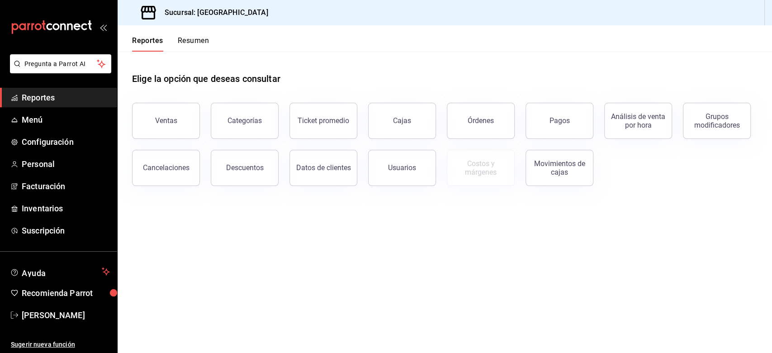 The width and height of the screenshot is (772, 353). I want to click on span: Pregunta a Parrot AI, so click(61, 64).